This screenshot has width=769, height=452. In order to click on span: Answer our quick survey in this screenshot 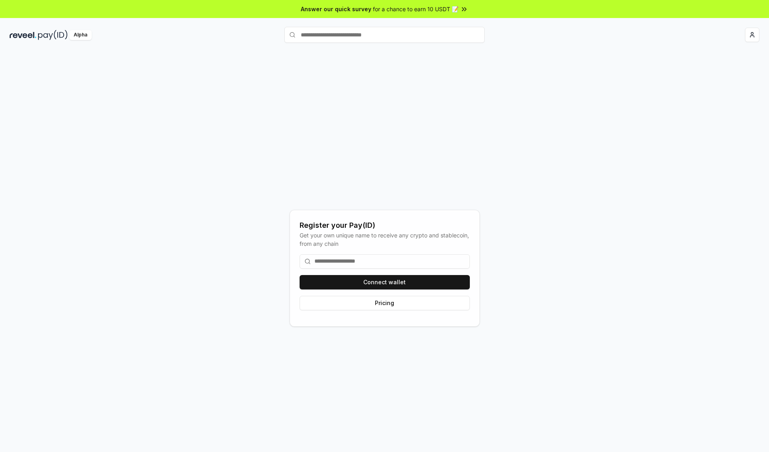, I will do `click(336, 9)`.